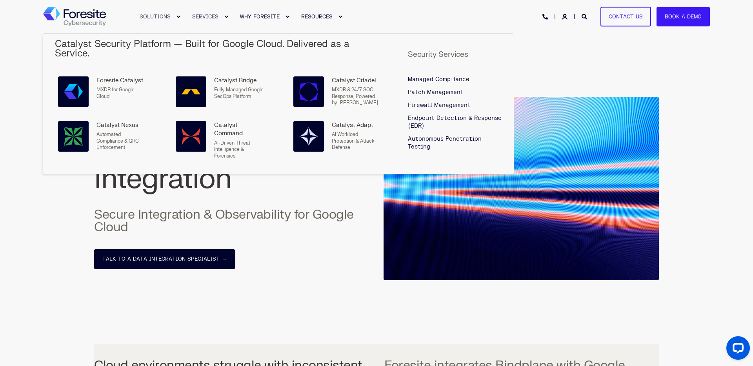 This screenshot has height=366, width=753. What do you see at coordinates (626, 16) in the screenshot?
I see `a: Contact Us` at bounding box center [626, 16].